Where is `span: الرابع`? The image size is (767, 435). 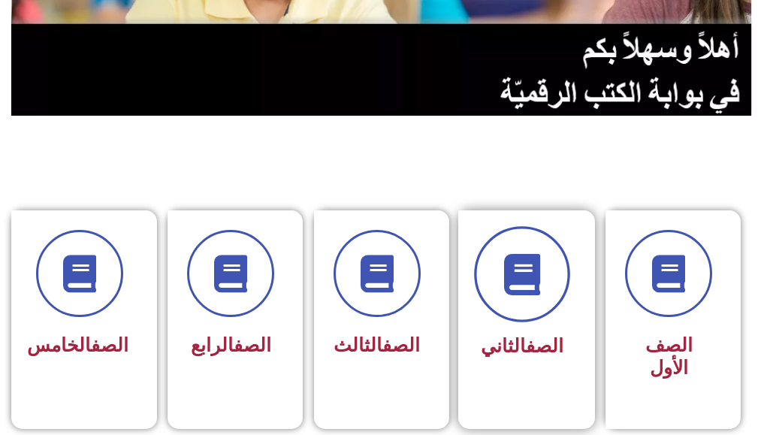
span: الرابع is located at coordinates (231, 345).